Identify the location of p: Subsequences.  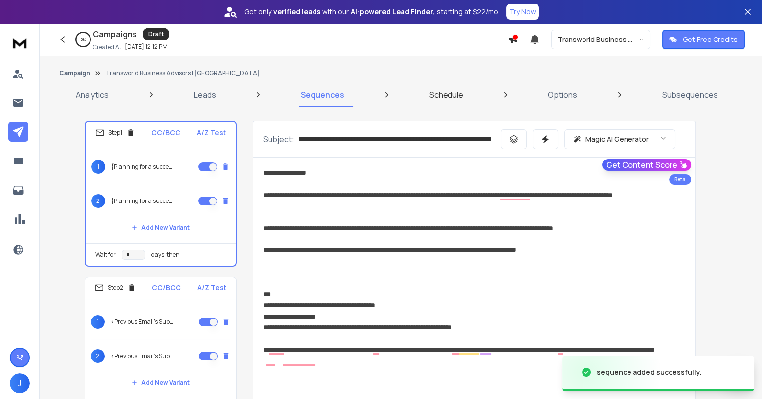
(689, 95).